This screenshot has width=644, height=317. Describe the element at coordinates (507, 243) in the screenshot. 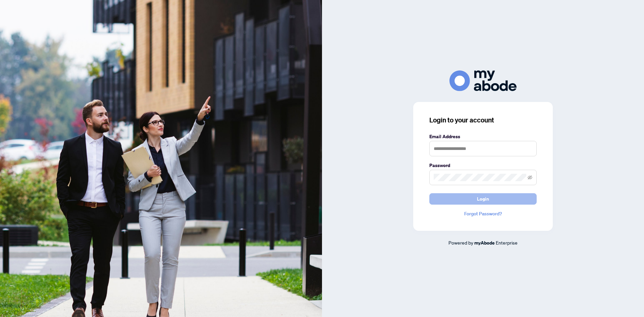

I see `span: Enterprise` at that location.